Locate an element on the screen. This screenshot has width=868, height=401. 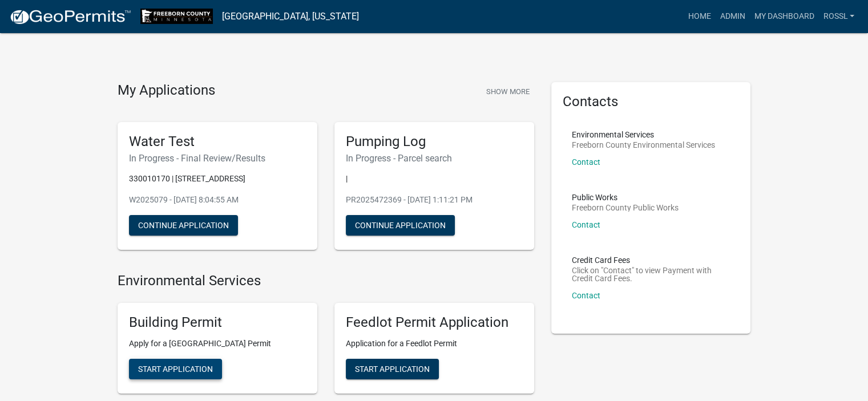
button: Show More is located at coordinates (508, 91).